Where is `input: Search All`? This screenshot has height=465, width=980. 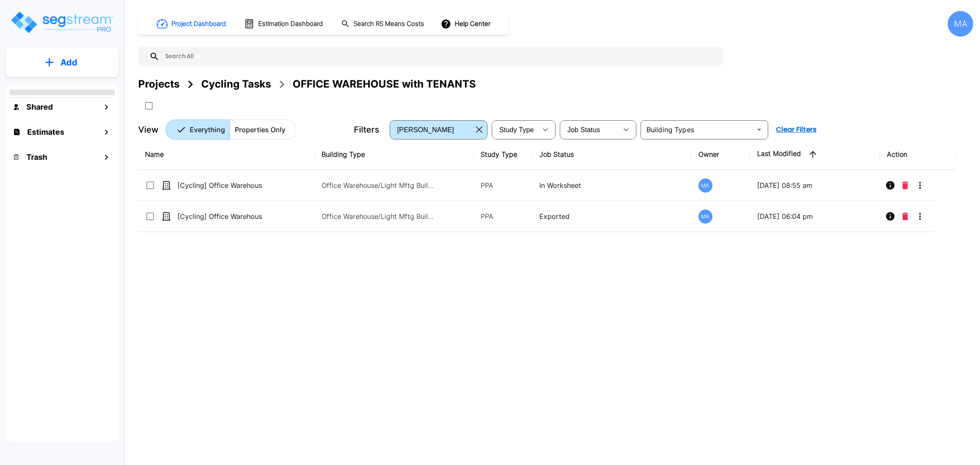
input: Search All is located at coordinates (439, 57).